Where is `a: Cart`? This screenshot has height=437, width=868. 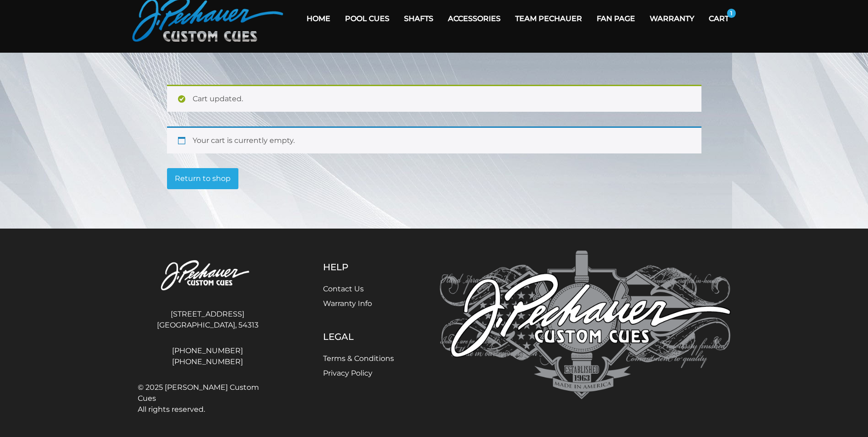 a: Cart is located at coordinates (719, 18).